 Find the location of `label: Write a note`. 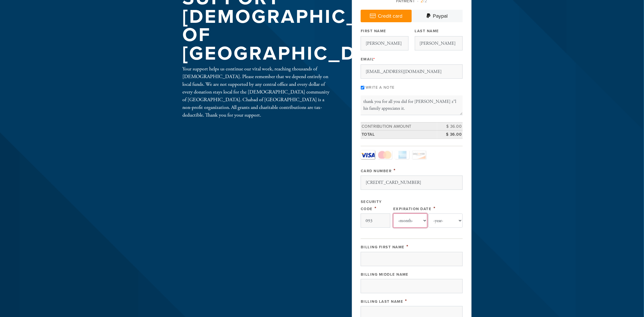

label: Write a note is located at coordinates (380, 88).